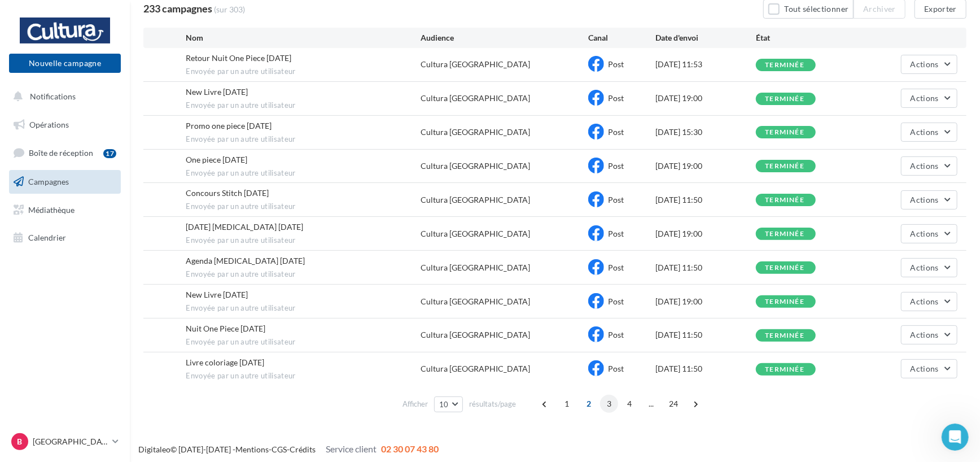 The height and width of the screenshot is (462, 980). I want to click on span: Promo one piece 26.09.25, so click(229, 125).